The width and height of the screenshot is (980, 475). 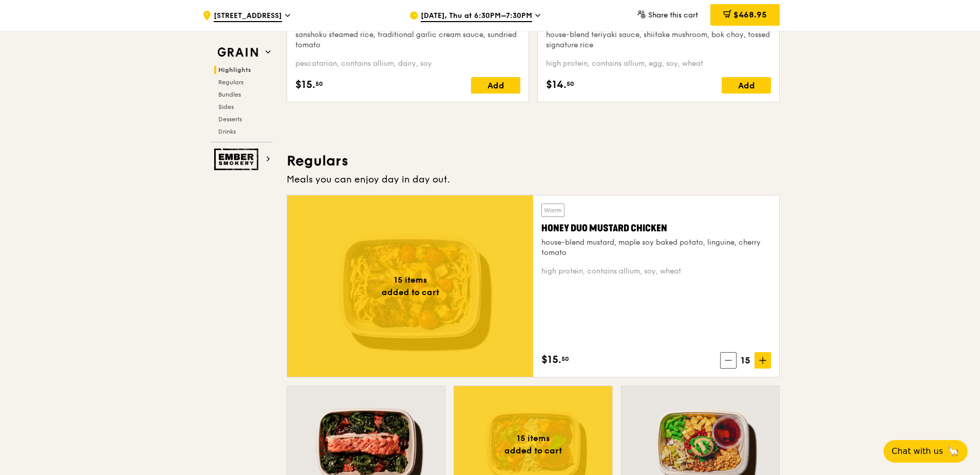 What do you see at coordinates (229, 94) in the screenshot?
I see `span: Bundles` at bounding box center [229, 94].